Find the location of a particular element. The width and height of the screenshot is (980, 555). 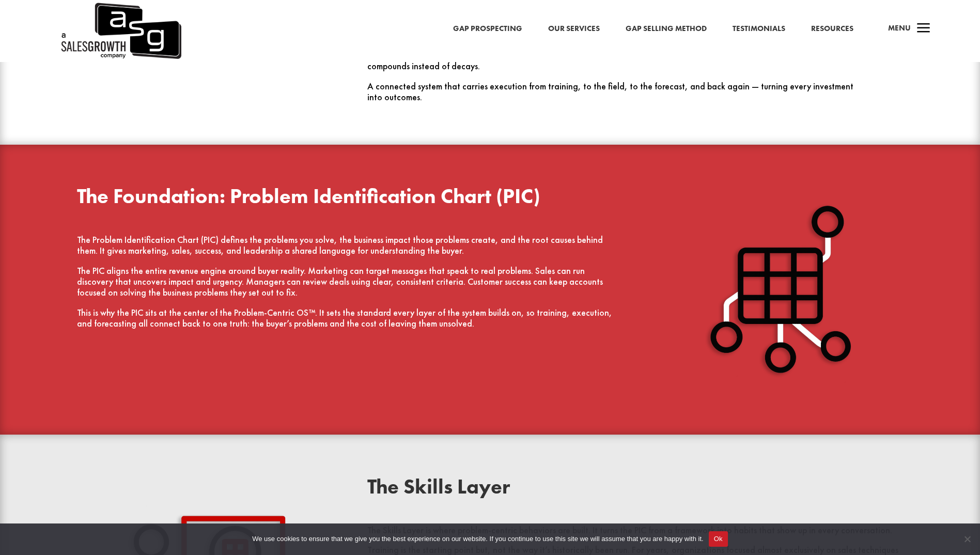

p: A connected system that carries execution from training, to the field, to the forecast, and back ... is located at coordinates (634, 92).